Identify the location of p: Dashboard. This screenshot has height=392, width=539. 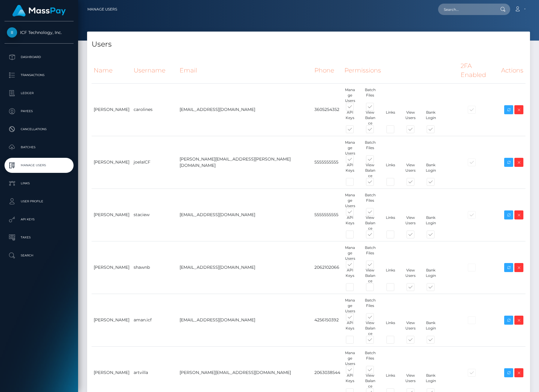
(39, 57).